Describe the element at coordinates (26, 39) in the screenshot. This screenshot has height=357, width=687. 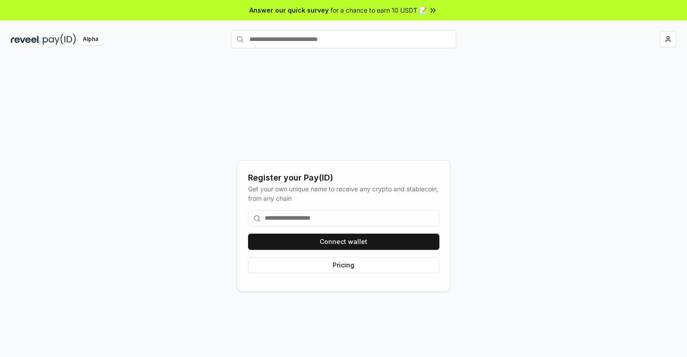
I see `img: reveel_dark` at that location.